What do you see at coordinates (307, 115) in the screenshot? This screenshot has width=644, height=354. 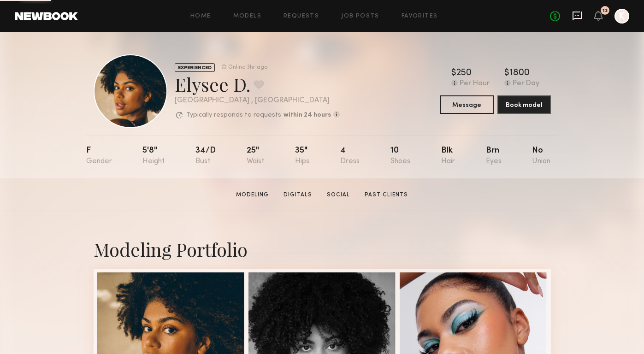 I see `b: within 24 hours` at bounding box center [307, 115].